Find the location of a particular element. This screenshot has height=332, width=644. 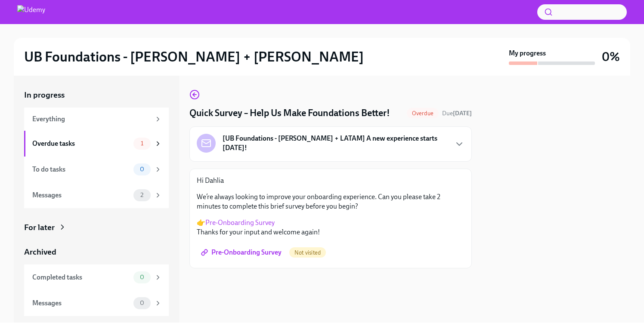

a: Overdue tasks1 is located at coordinates (96, 144).